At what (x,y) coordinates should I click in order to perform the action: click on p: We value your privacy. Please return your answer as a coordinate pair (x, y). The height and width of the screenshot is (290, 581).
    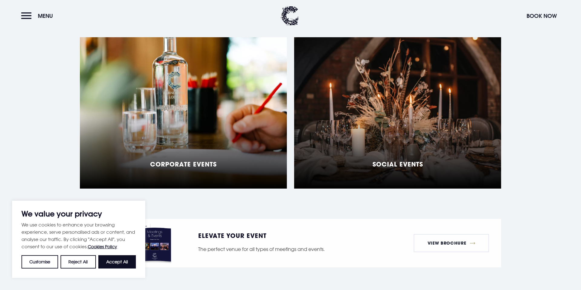
    Looking at the image, I should click on (79, 214).